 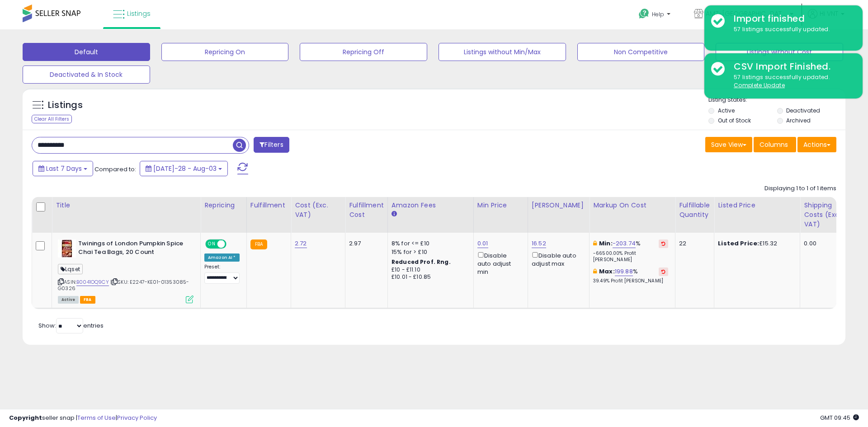 What do you see at coordinates (225, 52) in the screenshot?
I see `button: Repricing On` at bounding box center [225, 52].